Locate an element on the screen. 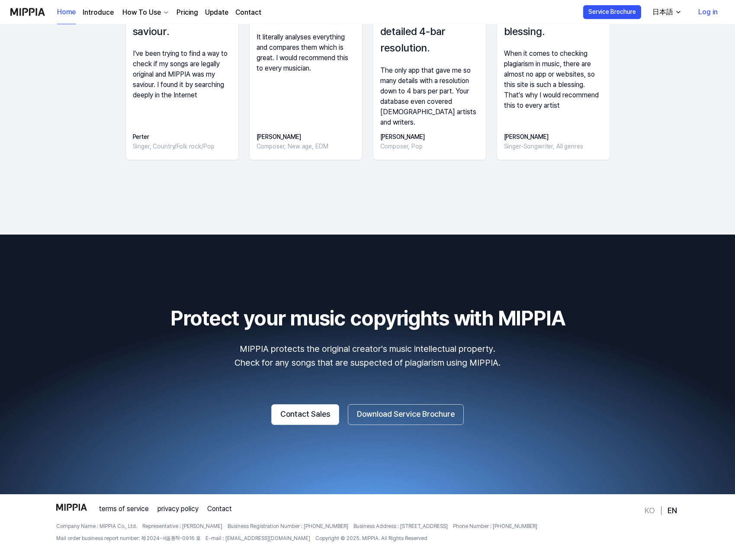 Image resolution: width=735 pixels, height=560 pixels. button: Service Brochure is located at coordinates (612, 12).